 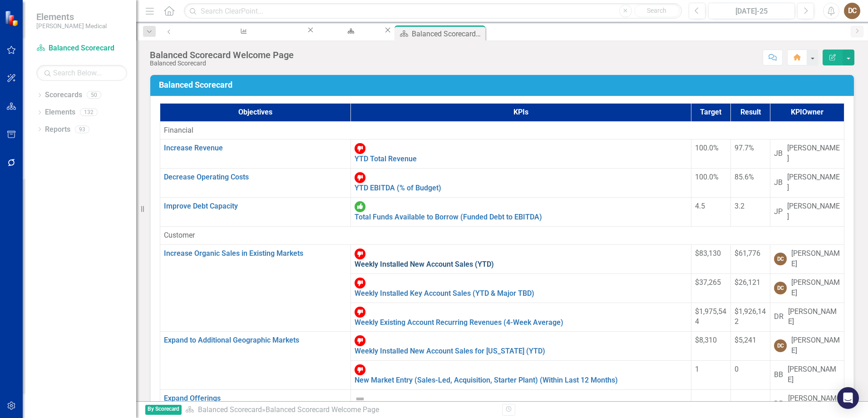 I want to click on span: $1,975,544, so click(x=710, y=317).